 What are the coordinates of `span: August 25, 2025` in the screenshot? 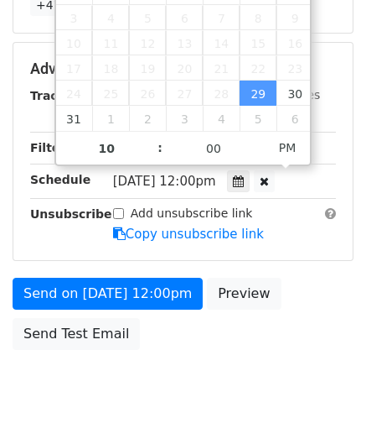 It's located at (111, 93).